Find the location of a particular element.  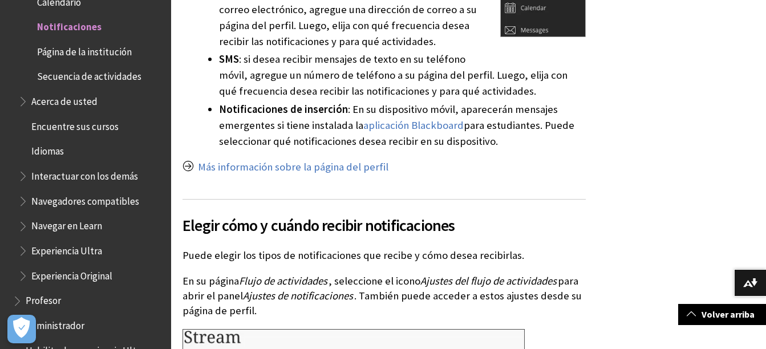

span: SMS is located at coordinates (229, 59).